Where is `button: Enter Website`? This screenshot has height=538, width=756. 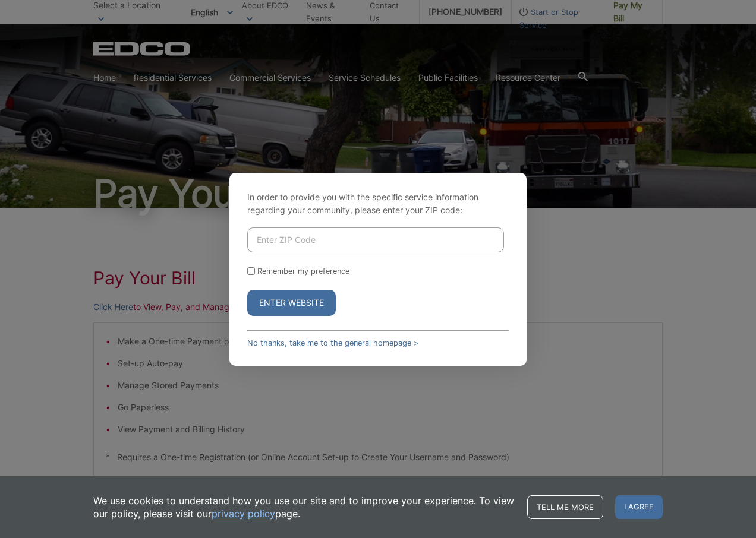 button: Enter Website is located at coordinates (291, 303).